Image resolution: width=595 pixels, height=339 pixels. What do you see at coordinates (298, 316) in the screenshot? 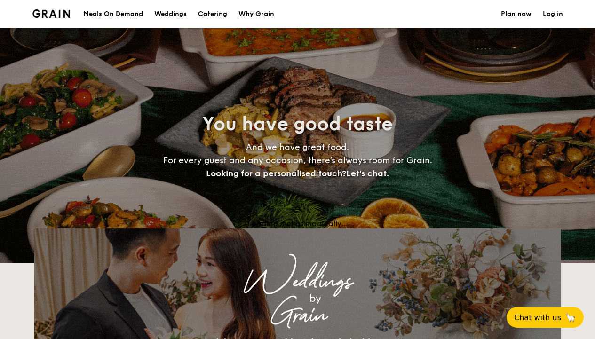
I see `div: Grain` at bounding box center [298, 316].